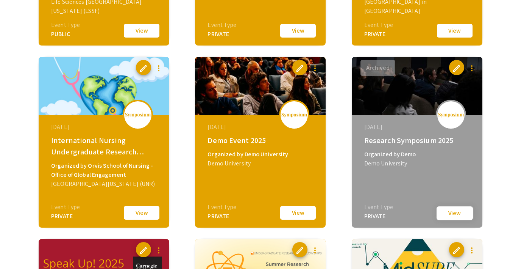  I want to click on div: PUBLIC, so click(66, 34).